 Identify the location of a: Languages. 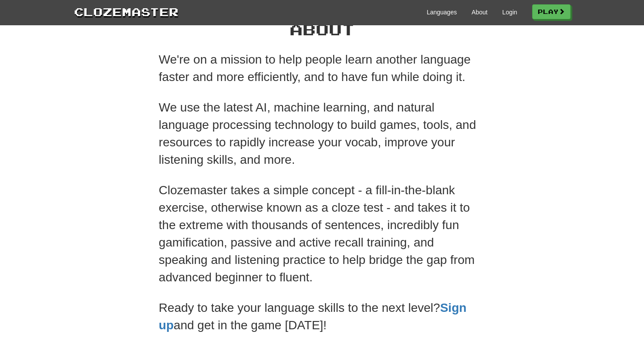
(442, 12).